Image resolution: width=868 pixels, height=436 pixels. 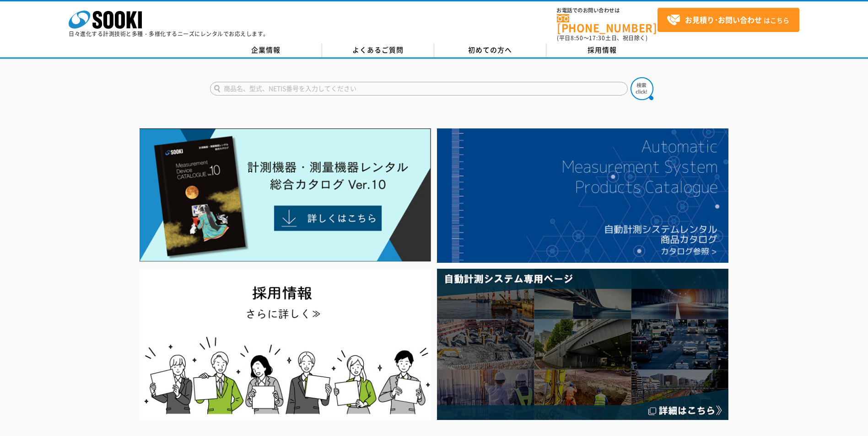 What do you see at coordinates (607, 11) in the screenshot?
I see `span: お電話でのお問い合わせは` at bounding box center [607, 11].